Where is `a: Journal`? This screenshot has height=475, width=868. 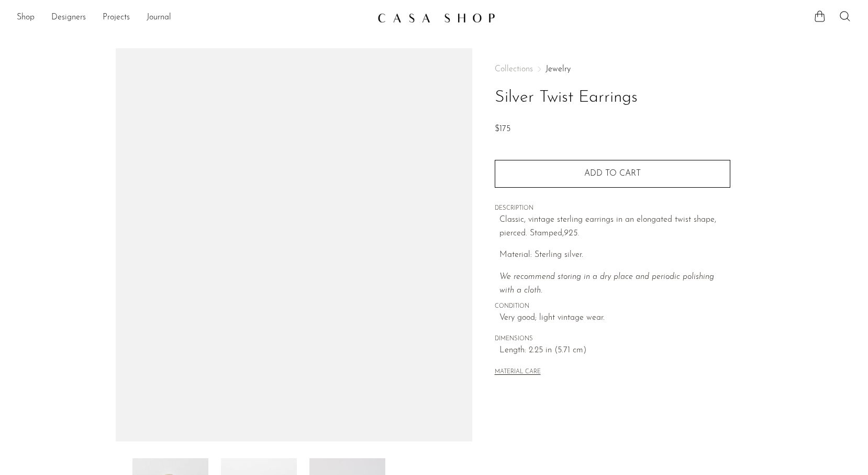
a: Journal is located at coordinates (158, 18).